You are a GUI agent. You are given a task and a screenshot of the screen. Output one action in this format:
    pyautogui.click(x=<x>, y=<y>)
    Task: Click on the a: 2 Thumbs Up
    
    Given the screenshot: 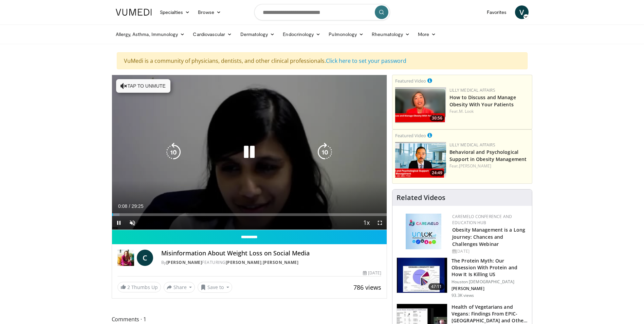 What is the action you would take?
    pyautogui.click(x=139, y=287)
    